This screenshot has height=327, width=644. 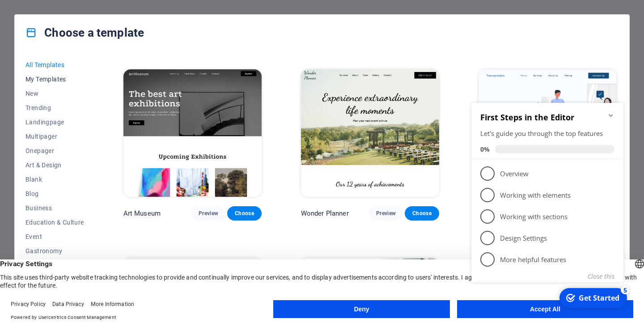 I want to click on button: Blog, so click(x=54, y=194).